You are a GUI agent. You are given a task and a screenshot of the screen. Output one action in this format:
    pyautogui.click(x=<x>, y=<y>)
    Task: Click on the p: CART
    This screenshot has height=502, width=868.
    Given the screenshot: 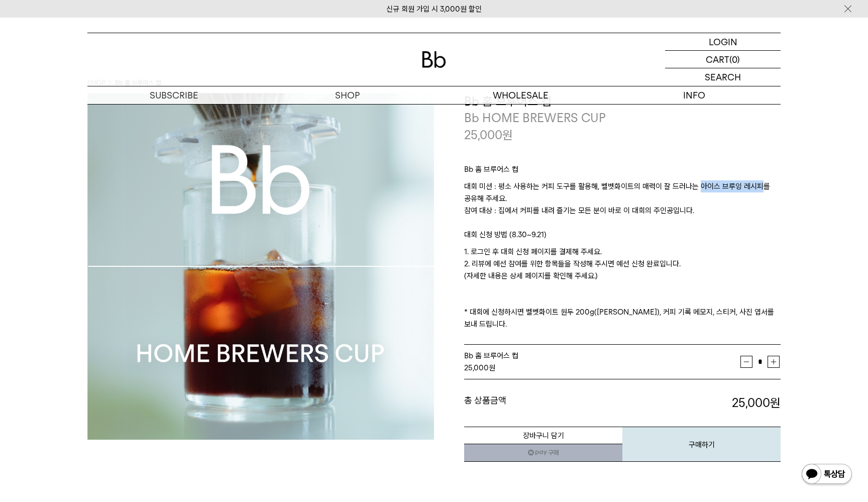 What is the action you would take?
    pyautogui.click(x=717, y=59)
    